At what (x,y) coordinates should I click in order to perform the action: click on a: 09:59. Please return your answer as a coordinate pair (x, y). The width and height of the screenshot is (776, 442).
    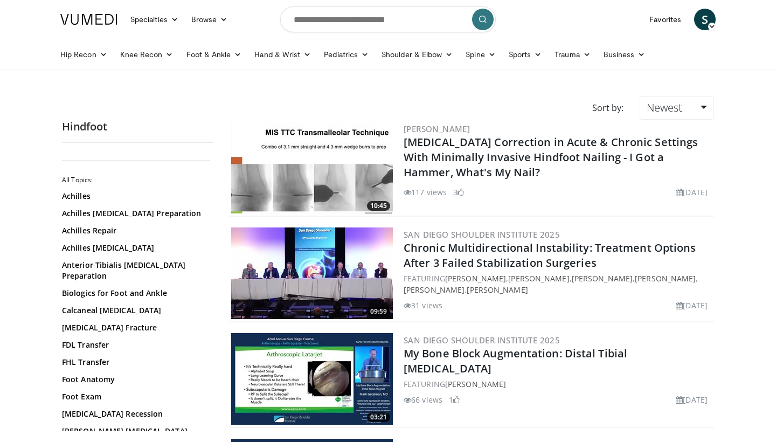
    Looking at the image, I should click on (312, 273).